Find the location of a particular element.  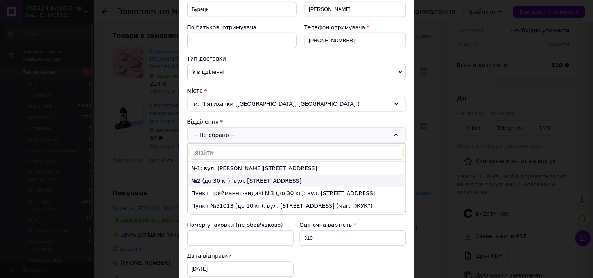

span: У відділенні is located at coordinates (297, 72).